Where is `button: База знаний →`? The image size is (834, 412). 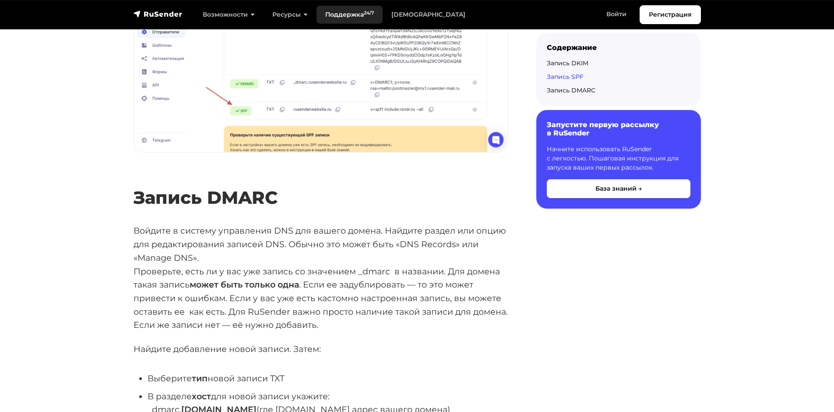 button: База знаний → is located at coordinates (619, 188).